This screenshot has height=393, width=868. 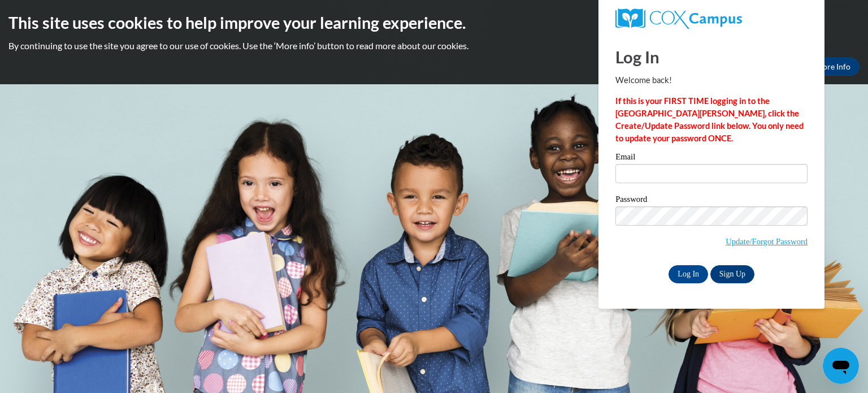 I want to click on input: Log In, so click(x=689, y=275).